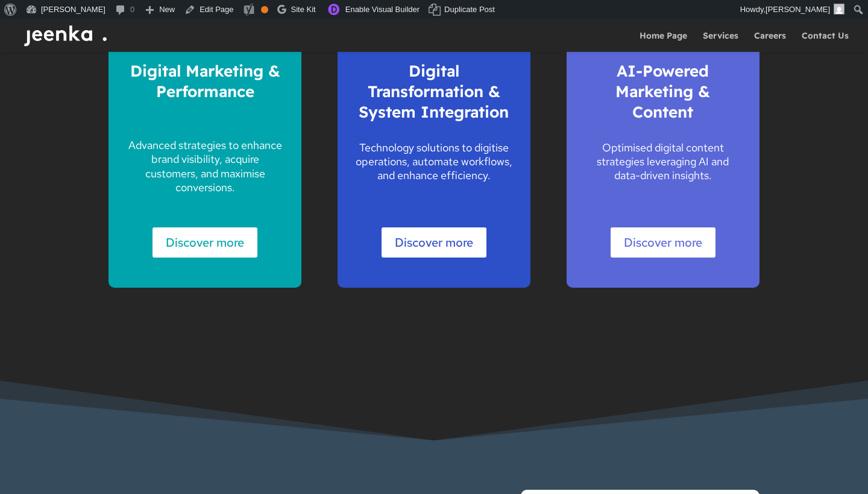  I want to click on img: Jeenka, so click(69, 35).